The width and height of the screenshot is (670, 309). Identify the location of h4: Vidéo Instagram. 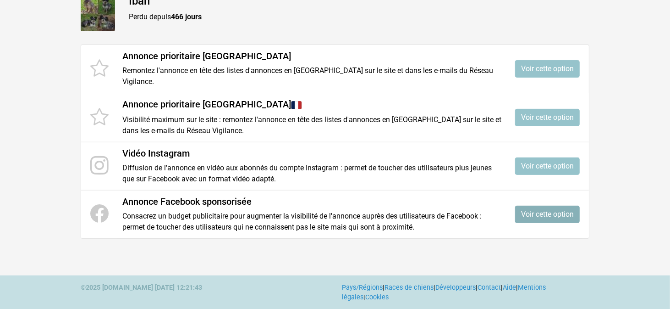
(312, 153).